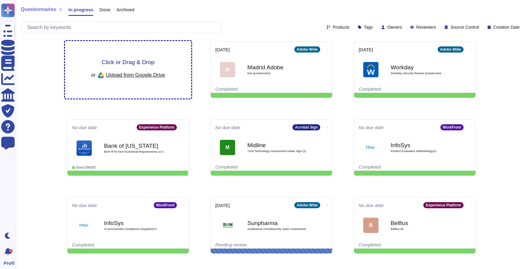 This screenshot has height=269, width=527. What do you see at coordinates (125, 9) in the screenshot?
I see `span: Archived` at bounding box center [125, 9].